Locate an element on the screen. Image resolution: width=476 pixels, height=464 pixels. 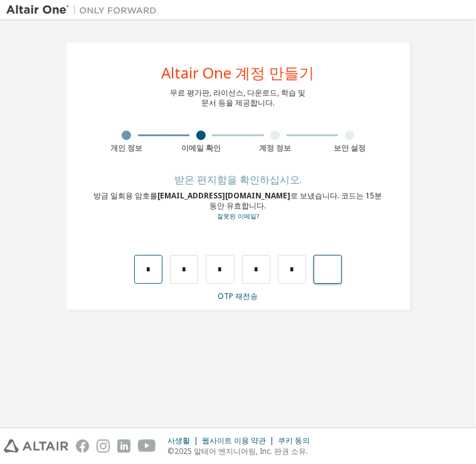
a: Go back to the registration form is located at coordinates (238, 215).